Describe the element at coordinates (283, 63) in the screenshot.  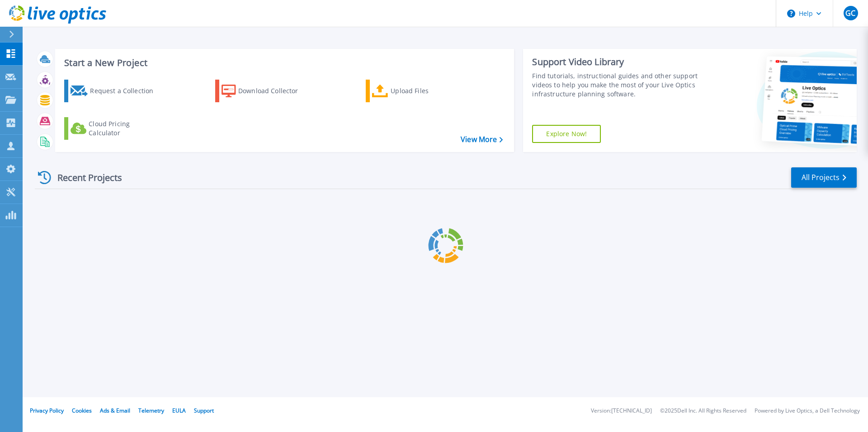
I see `h3: Start a New Project` at that location.